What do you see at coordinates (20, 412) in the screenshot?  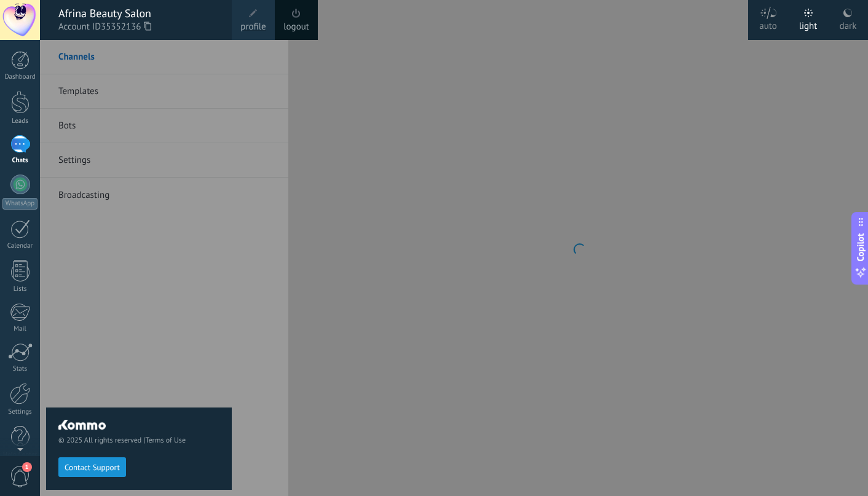 I see `div: Settings` at bounding box center [20, 412].